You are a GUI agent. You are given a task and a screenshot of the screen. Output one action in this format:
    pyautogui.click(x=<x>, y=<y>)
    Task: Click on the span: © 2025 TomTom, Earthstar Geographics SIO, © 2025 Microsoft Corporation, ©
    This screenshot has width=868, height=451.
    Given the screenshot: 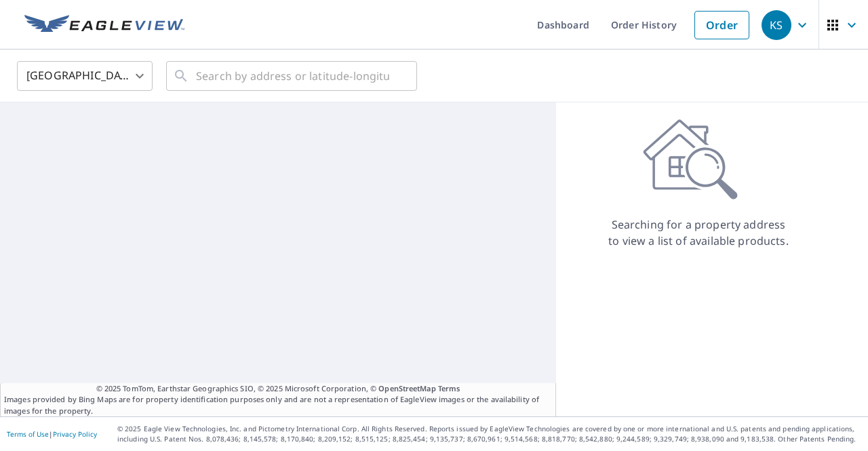 What is the action you would take?
    pyautogui.click(x=278, y=388)
    